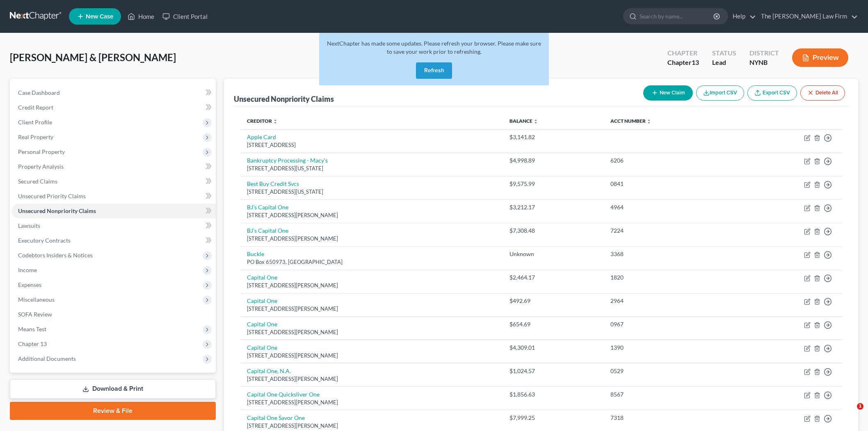  Describe the element at coordinates (669, 278) in the screenshot. I see `div: 1820` at that location.